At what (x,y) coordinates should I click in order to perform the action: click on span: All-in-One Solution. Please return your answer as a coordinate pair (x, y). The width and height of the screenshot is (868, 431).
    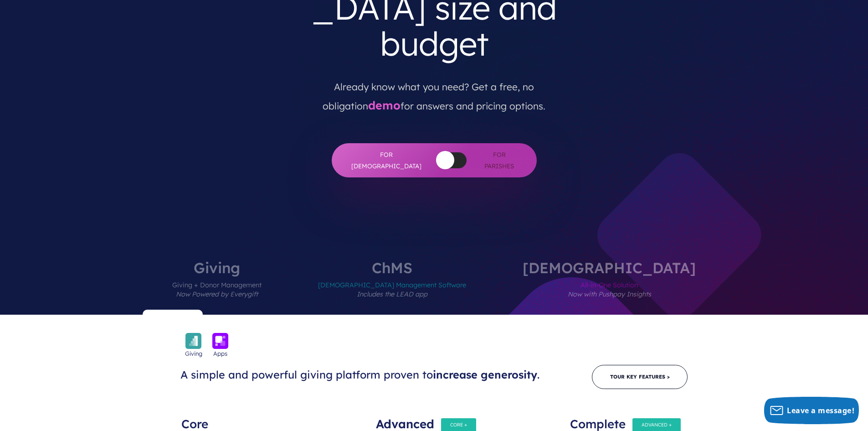
    Looking at the image, I should click on (610, 294).